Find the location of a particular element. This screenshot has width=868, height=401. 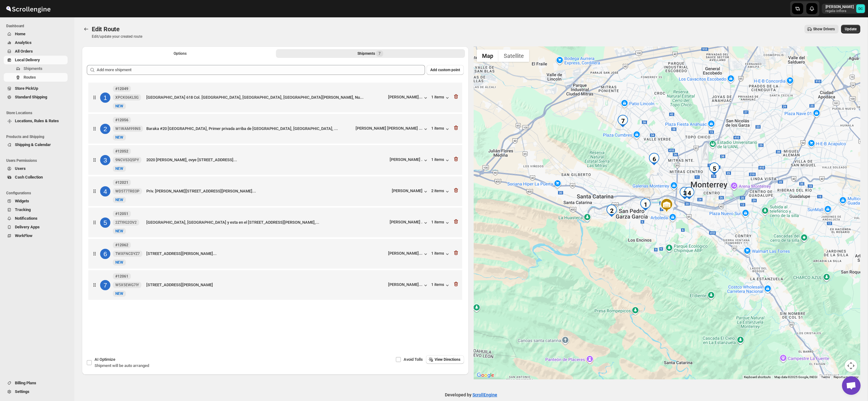

p: Developed by is located at coordinates (471, 395).